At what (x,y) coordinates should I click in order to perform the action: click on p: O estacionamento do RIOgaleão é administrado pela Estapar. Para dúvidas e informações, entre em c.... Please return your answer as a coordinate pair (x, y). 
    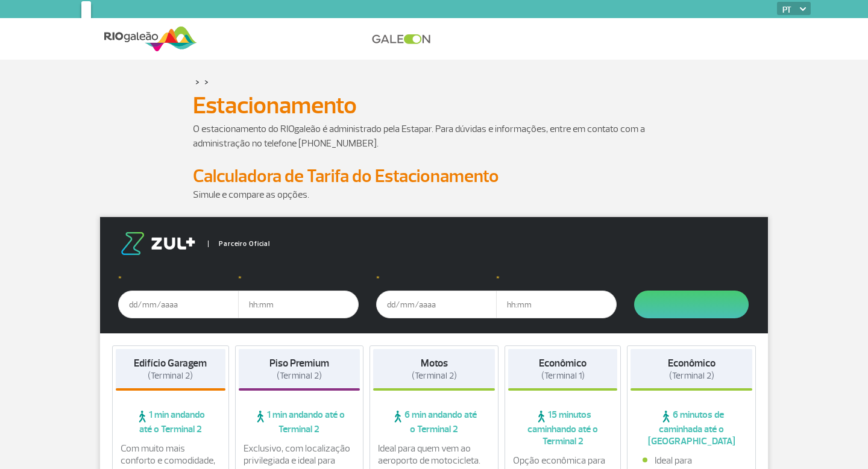
    Looking at the image, I should click on (434, 136).